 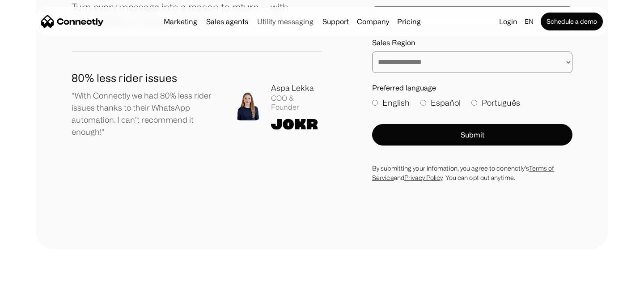 I want to click on ul: Language list, so click(x=36, y=290).